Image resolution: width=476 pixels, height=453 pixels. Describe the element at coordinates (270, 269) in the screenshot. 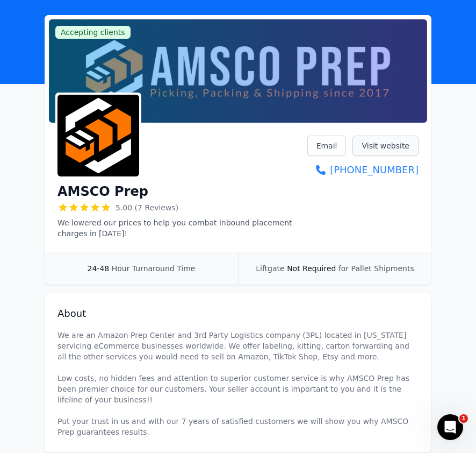

I see `span: Liftgate` at that location.